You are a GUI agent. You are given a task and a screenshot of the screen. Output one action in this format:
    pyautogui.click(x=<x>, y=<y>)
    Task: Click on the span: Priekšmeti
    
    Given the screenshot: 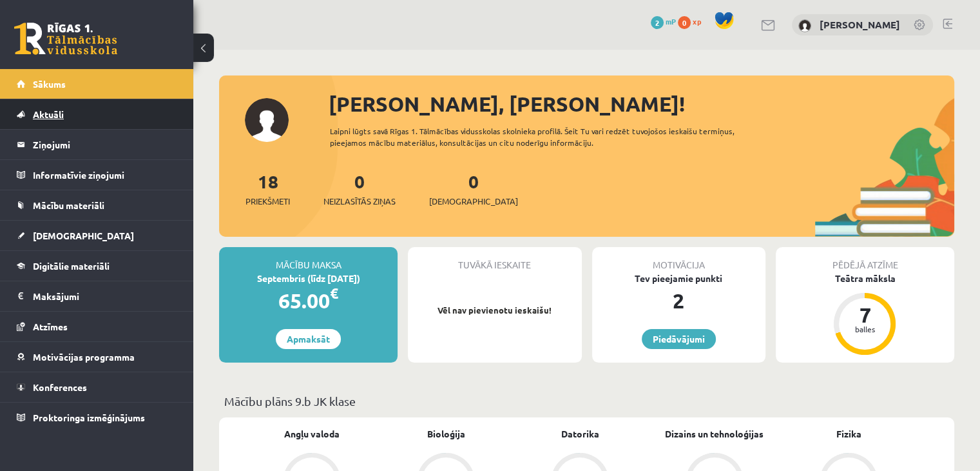 What is the action you would take?
    pyautogui.click(x=268, y=201)
    